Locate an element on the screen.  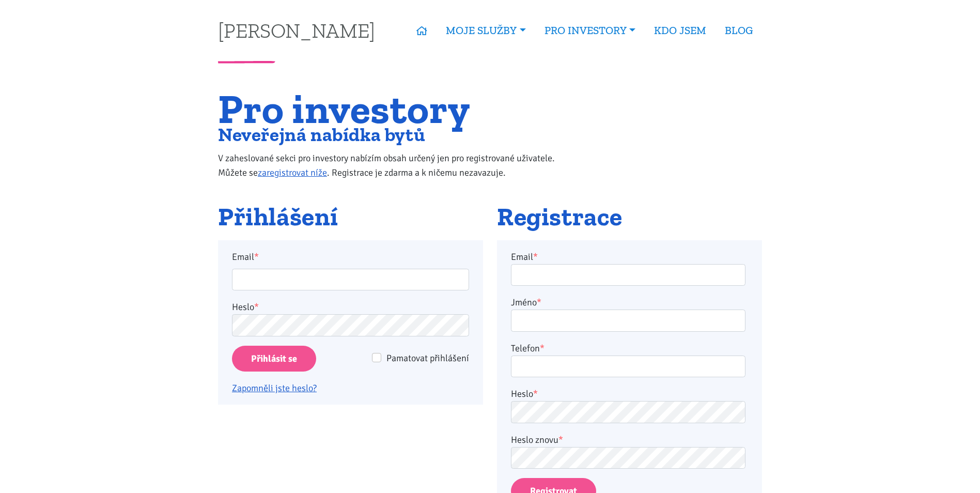
label: Heslo znovu is located at coordinates (536, 440).